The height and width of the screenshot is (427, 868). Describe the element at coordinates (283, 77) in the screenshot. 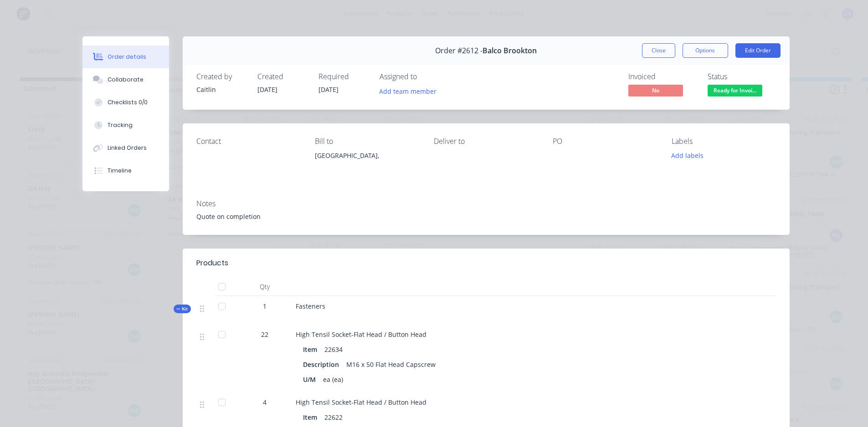

I see `div: Created` at that location.